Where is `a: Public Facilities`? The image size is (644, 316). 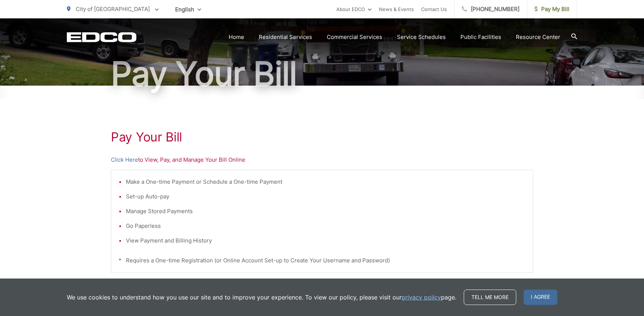 a: Public Facilities is located at coordinates (480, 37).